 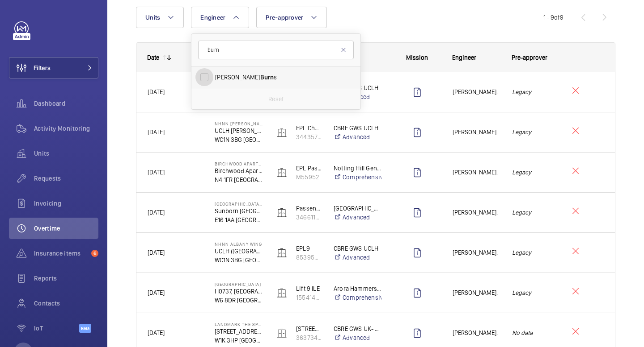 I want to click on input: Find a Engineer, so click(x=276, y=50).